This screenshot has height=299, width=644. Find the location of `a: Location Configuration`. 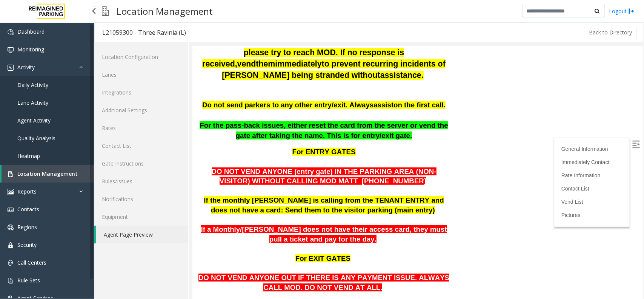

a: Location Configuration is located at coordinates (141, 57).